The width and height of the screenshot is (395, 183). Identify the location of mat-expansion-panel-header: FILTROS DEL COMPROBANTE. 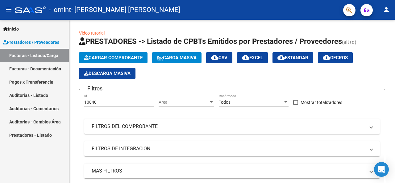
(232, 127).